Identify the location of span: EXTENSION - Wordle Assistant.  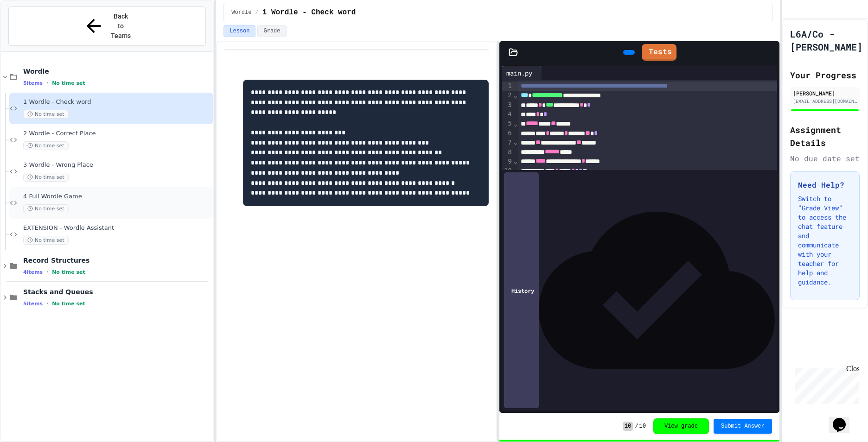
(118, 228).